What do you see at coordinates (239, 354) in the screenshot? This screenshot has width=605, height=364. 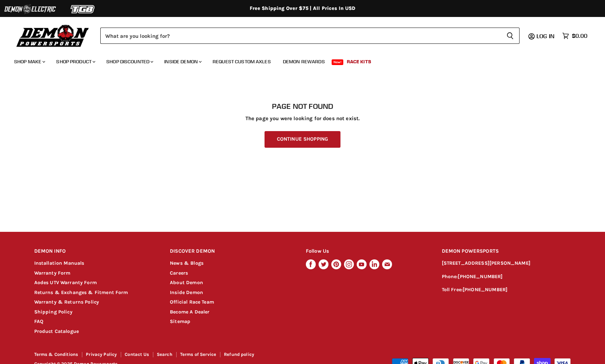 I see `a: Refund policy` at bounding box center [239, 354].